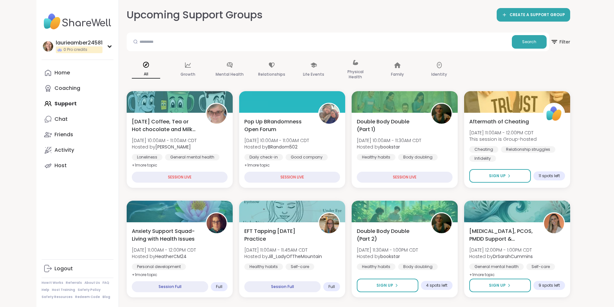 The height and width of the screenshot is (307, 614). Describe the element at coordinates (529, 42) in the screenshot. I see `span: Search` at that location.